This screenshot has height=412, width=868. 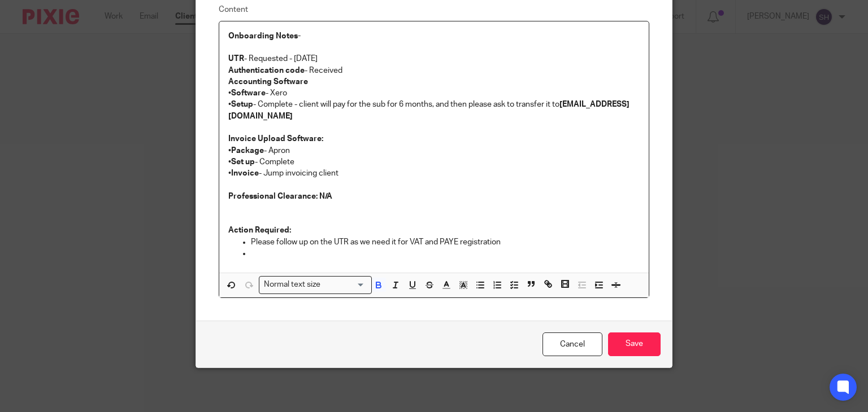 I want to click on strong: Action Required:, so click(x=259, y=231).